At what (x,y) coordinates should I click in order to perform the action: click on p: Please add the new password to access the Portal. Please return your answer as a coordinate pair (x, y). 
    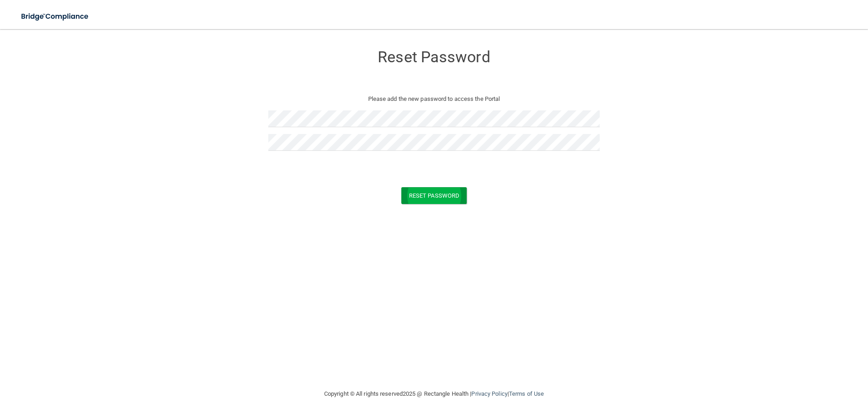
    Looking at the image, I should click on (434, 99).